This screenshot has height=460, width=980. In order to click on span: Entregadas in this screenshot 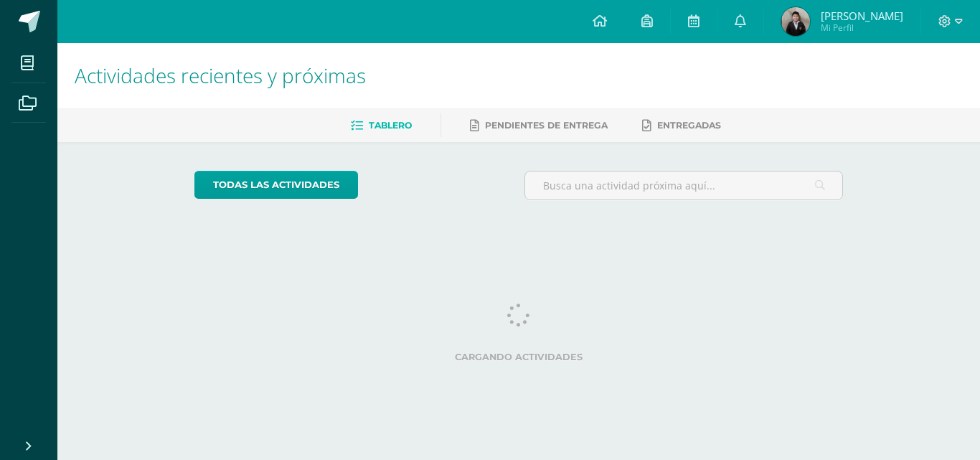, I will do `click(689, 125)`.